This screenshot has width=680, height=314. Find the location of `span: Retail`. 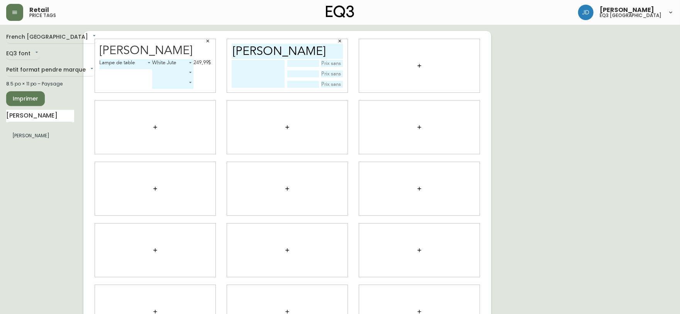

span: Retail is located at coordinates (39, 10).